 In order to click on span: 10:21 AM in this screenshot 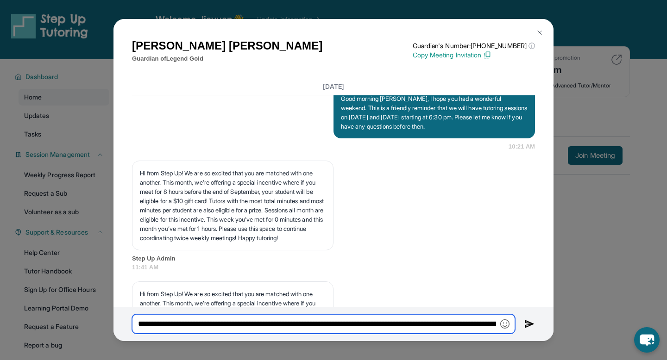, I will do `click(521, 147)`.